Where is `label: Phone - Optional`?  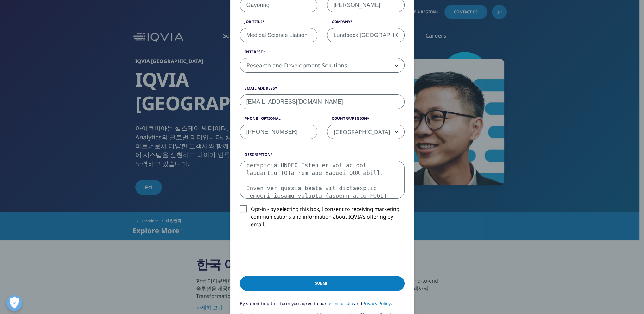
label: Phone - Optional is located at coordinates (279, 120).